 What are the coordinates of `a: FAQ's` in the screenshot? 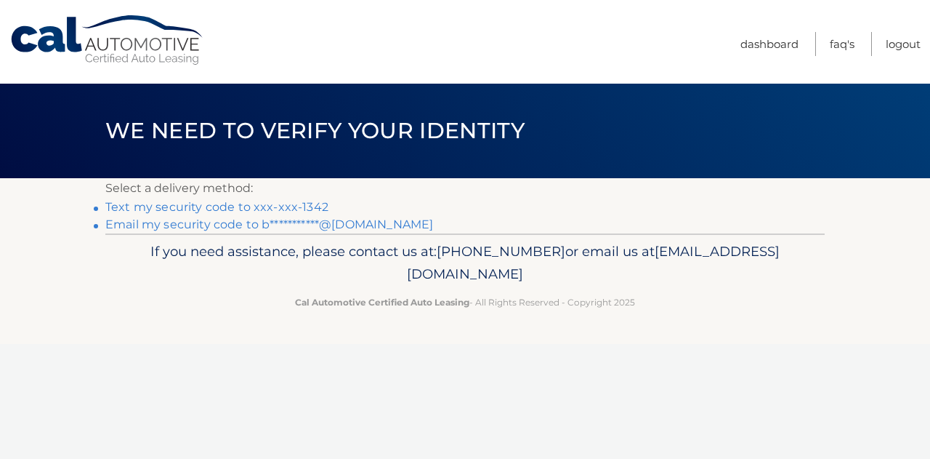 It's located at (842, 44).